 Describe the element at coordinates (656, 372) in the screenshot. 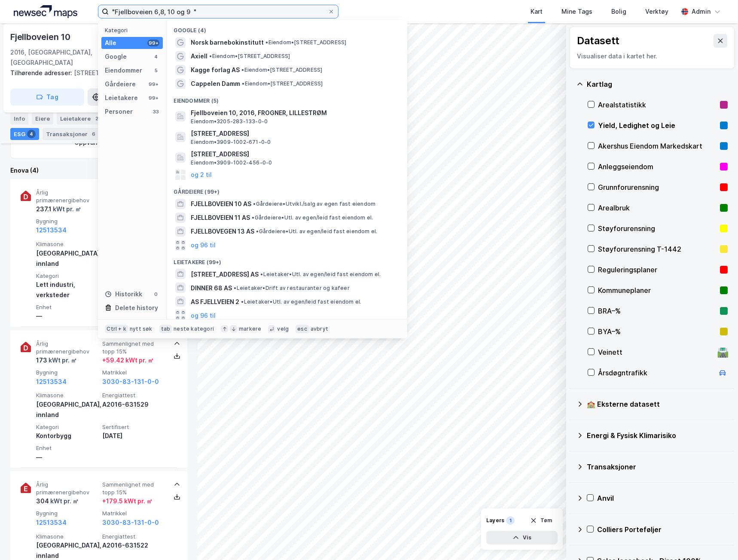

I see `div: Årsdøgntrafikk` at that location.